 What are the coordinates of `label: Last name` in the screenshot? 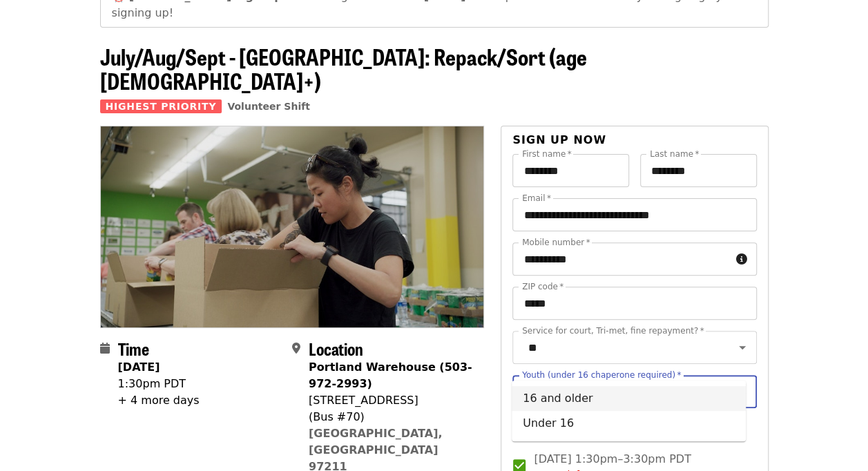 It's located at (674, 154).